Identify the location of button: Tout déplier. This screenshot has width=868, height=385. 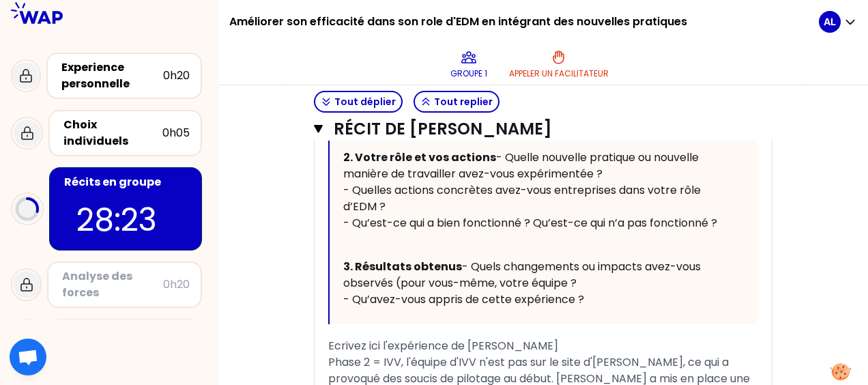
(358, 102).